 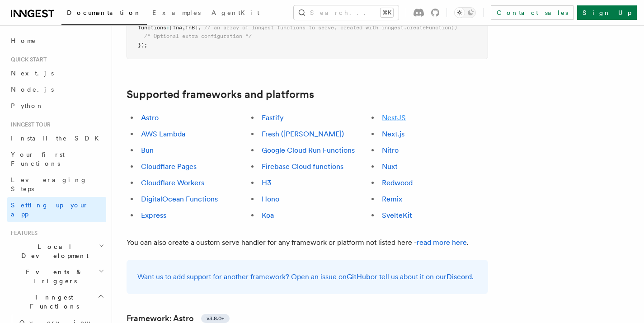 What do you see at coordinates (308, 150) in the screenshot?
I see `a: Google Cloud Run Functions` at bounding box center [308, 150].